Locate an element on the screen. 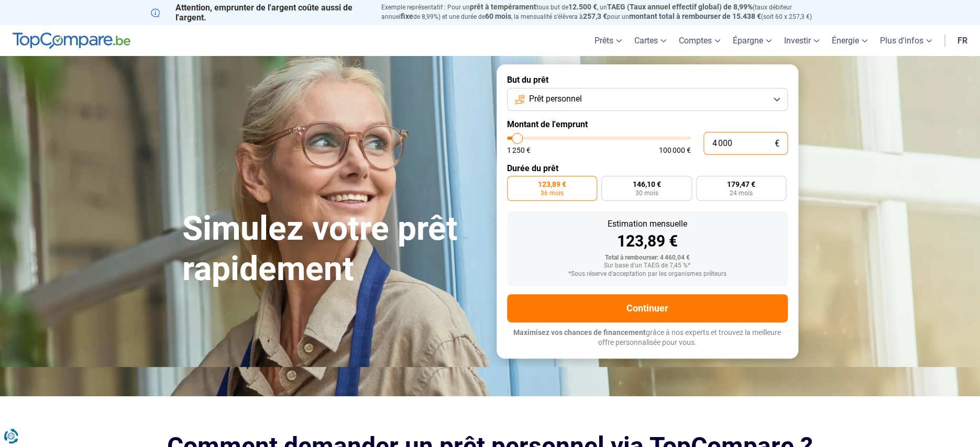 This screenshot has height=447, width=980. a: Plus d'infos is located at coordinates (906, 41).